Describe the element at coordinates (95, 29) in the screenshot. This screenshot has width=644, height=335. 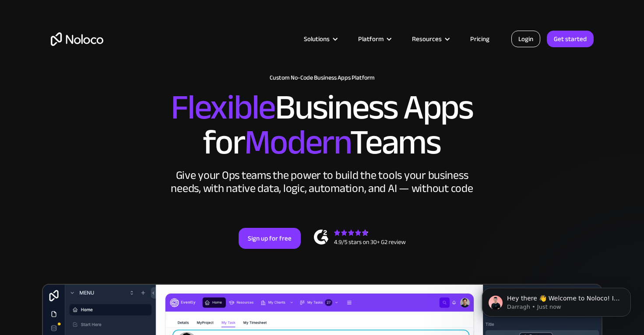
I see `p: Hey there 👋 Welcome to Noloco! If you have any questions, just reply to this message. [GEOGRAPHIC...` at that location.